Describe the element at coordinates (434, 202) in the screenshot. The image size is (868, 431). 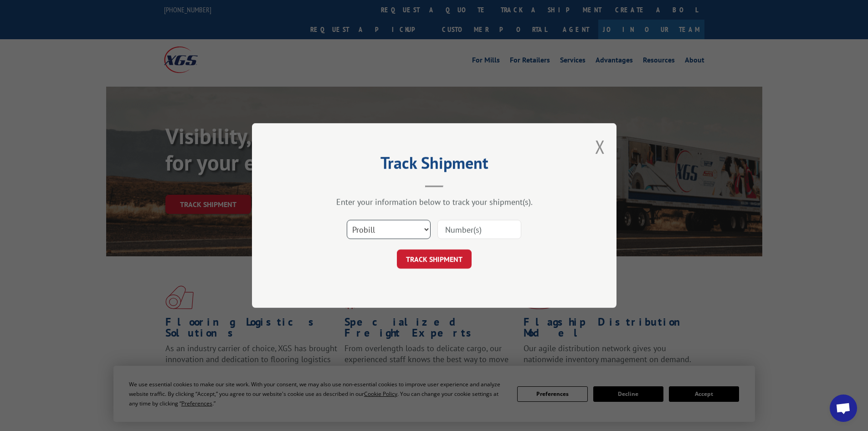
I see `div: Enter your information below to track your shipment(s).` at that location.